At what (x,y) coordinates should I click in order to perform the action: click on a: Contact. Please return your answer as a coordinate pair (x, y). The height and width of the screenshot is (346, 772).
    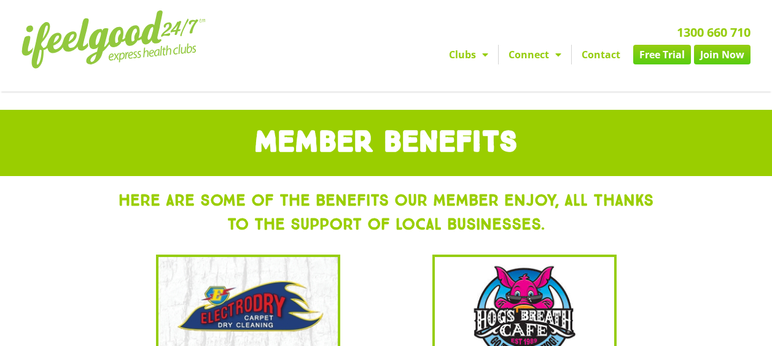
    Looking at the image, I should click on (601, 55).